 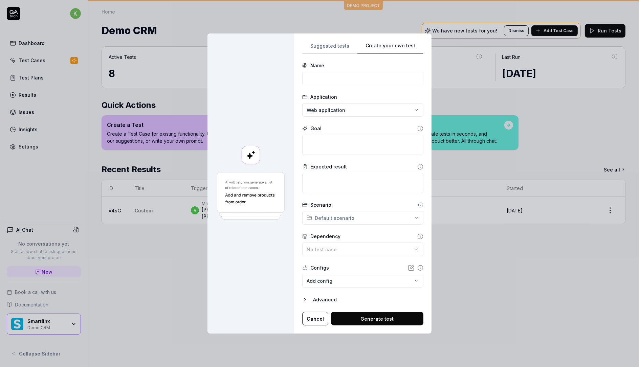 I want to click on button: No test case, so click(x=363, y=249).